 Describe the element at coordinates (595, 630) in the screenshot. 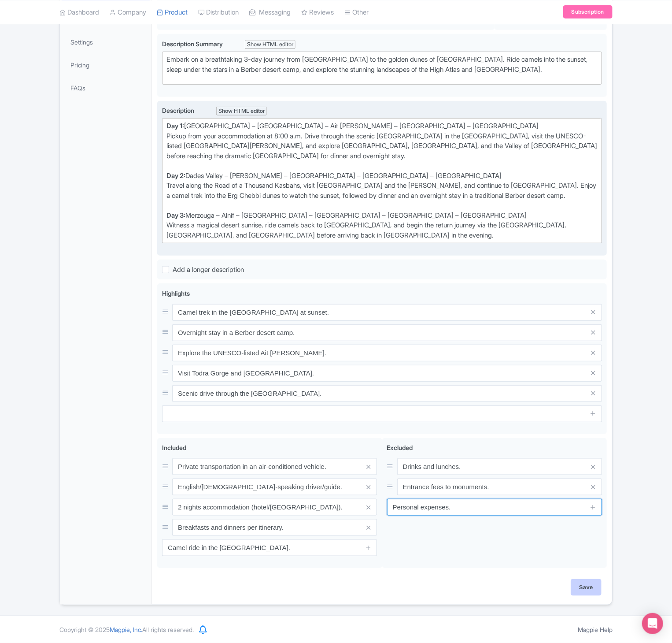

I see `a: Magpie Help` at that location.